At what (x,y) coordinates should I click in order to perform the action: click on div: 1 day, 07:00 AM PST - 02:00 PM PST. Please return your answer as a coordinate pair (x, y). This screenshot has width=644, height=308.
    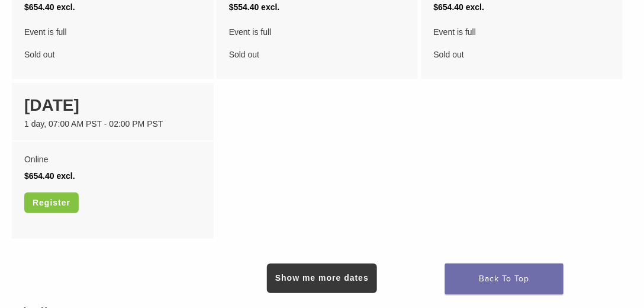
    Looking at the image, I should click on (113, 124).